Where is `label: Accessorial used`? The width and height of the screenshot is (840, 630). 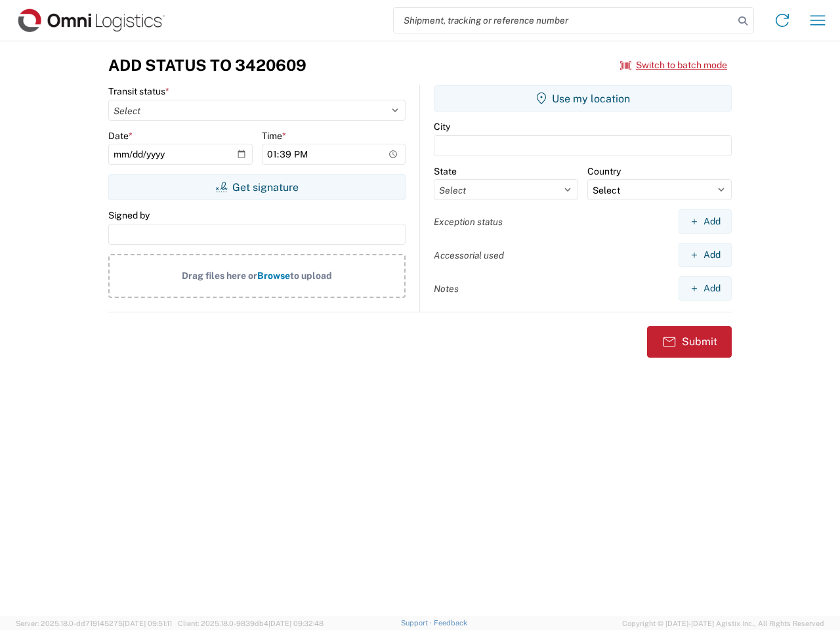 label: Accessorial used is located at coordinates (468, 256).